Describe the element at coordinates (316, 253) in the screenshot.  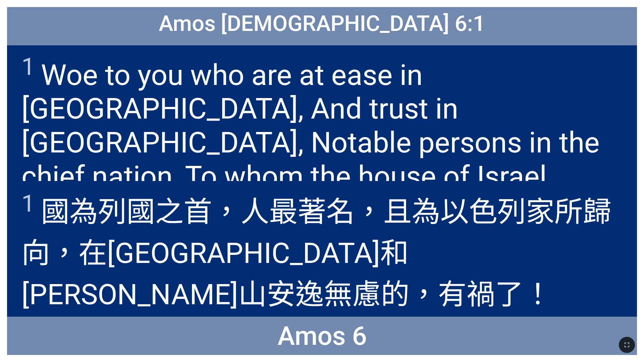
I see `wh7225: ，人最著名` at that location.